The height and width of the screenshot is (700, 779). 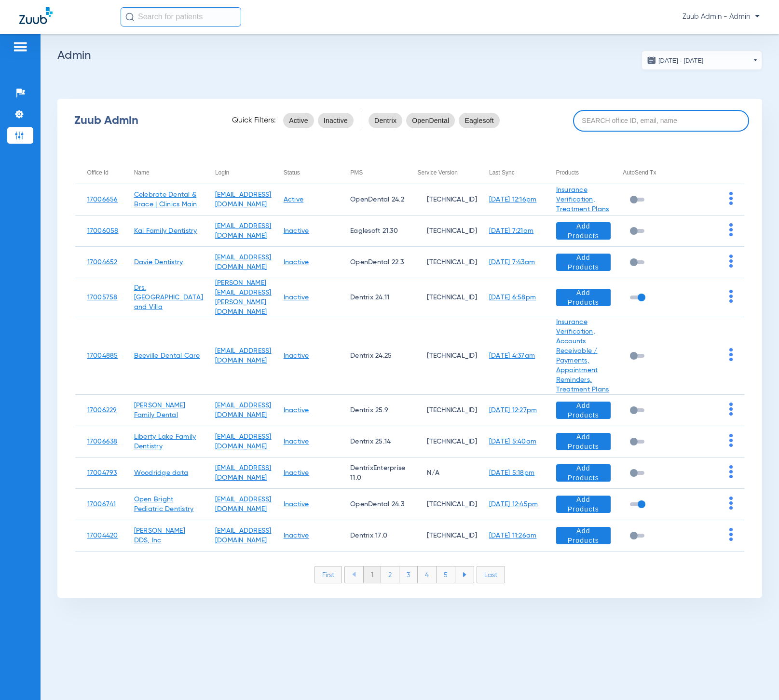 I want to click on td: Dentrix 17.0, so click(x=371, y=536).